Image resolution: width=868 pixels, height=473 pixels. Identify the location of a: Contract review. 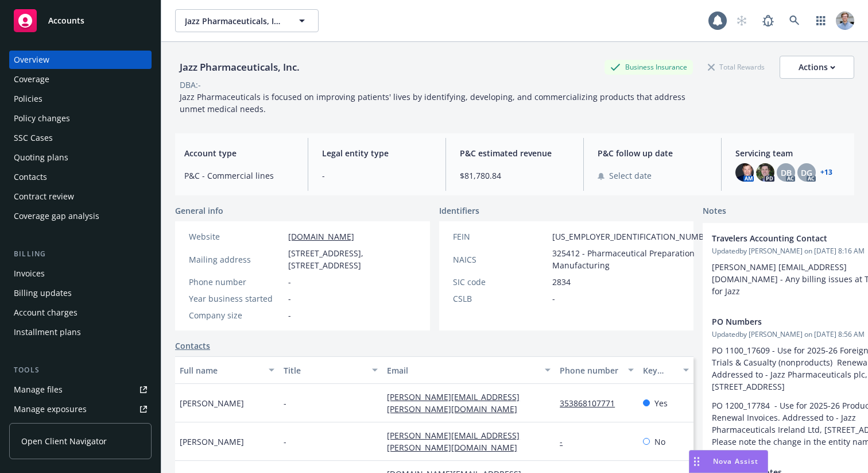
(80, 196).